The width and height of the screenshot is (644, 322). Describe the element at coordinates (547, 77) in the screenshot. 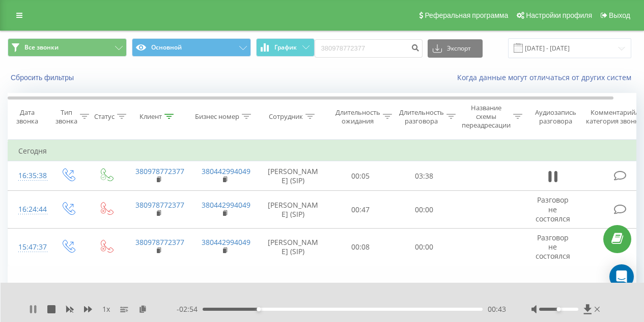

I see `a: Когда данные могут отличаться от других систем` at that location.